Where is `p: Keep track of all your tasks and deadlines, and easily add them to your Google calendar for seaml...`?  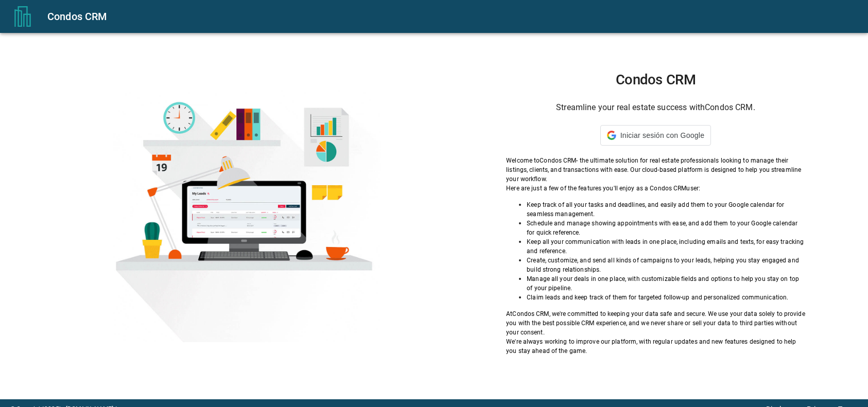 p: Keep track of all your tasks and deadlines, and easily add them to your Google calendar for seaml... is located at coordinates (666, 210).